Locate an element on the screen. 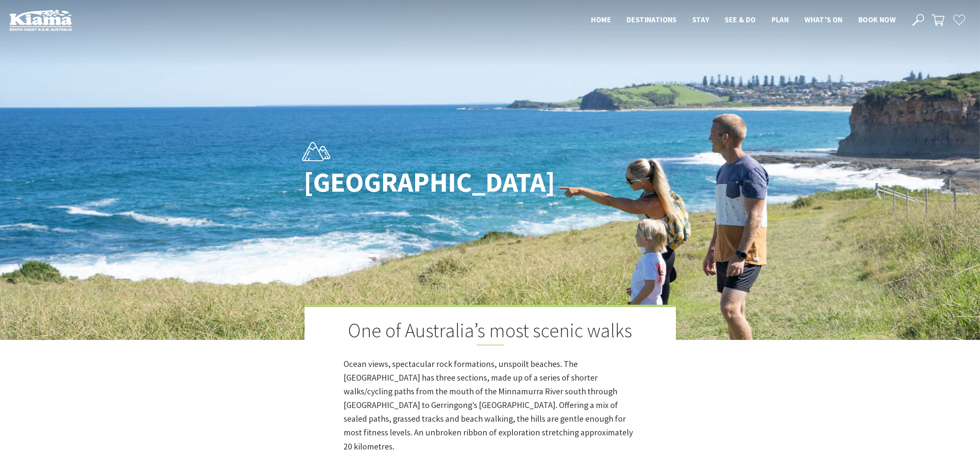 The width and height of the screenshot is (980, 453). span: Plan is located at coordinates (780, 19).